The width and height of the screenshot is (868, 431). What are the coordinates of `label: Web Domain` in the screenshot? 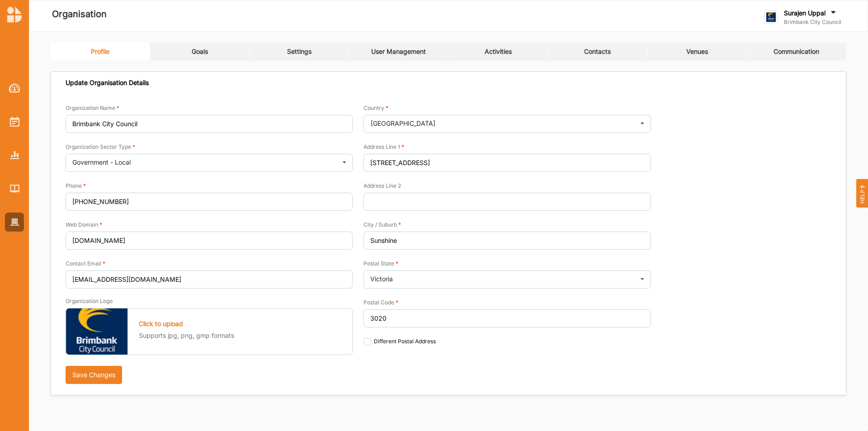 It's located at (84, 224).